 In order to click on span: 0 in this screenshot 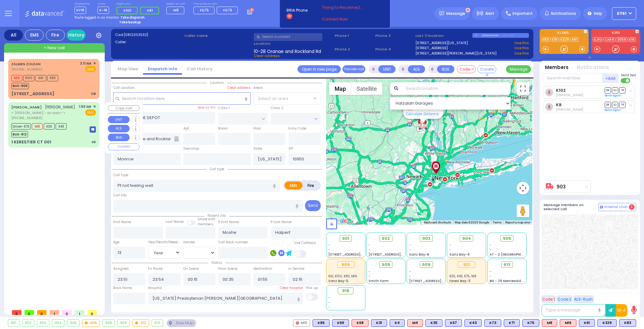, I will do `click(30, 312)`.